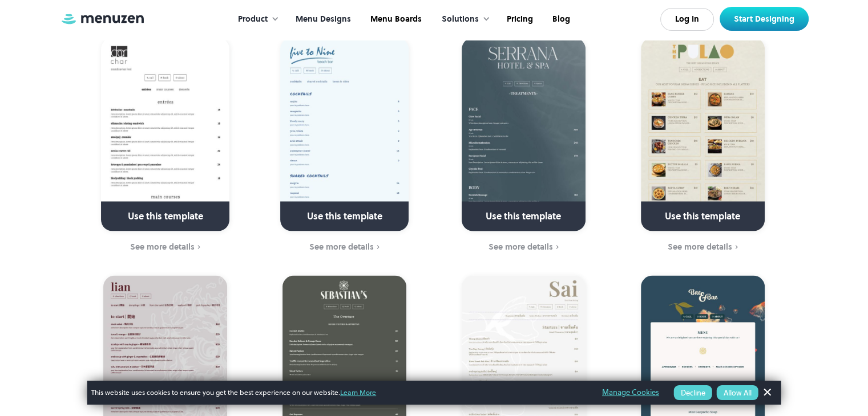  Describe the element at coordinates (738, 393) in the screenshot. I see `button: Allow All` at that location.